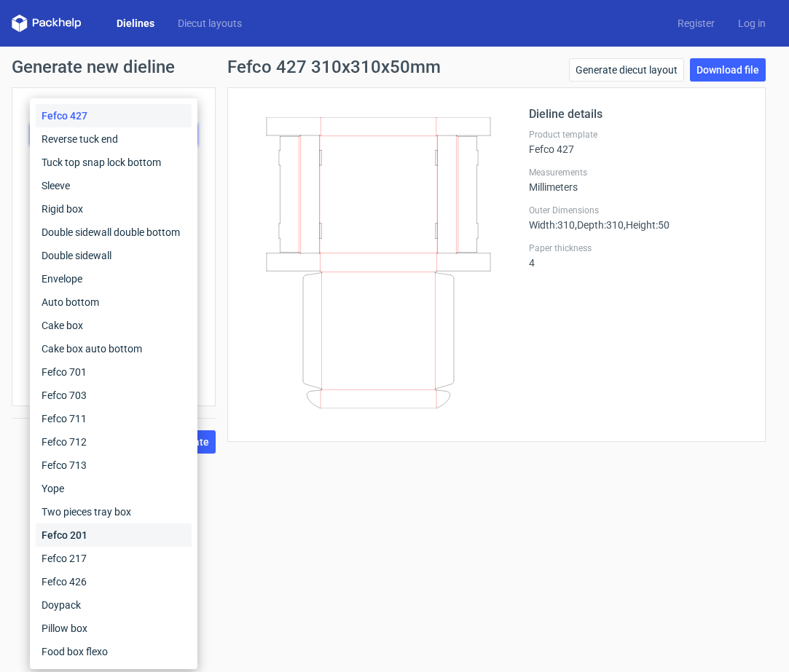 Image resolution: width=789 pixels, height=672 pixels. I want to click on div: Fefco 713, so click(113, 465).